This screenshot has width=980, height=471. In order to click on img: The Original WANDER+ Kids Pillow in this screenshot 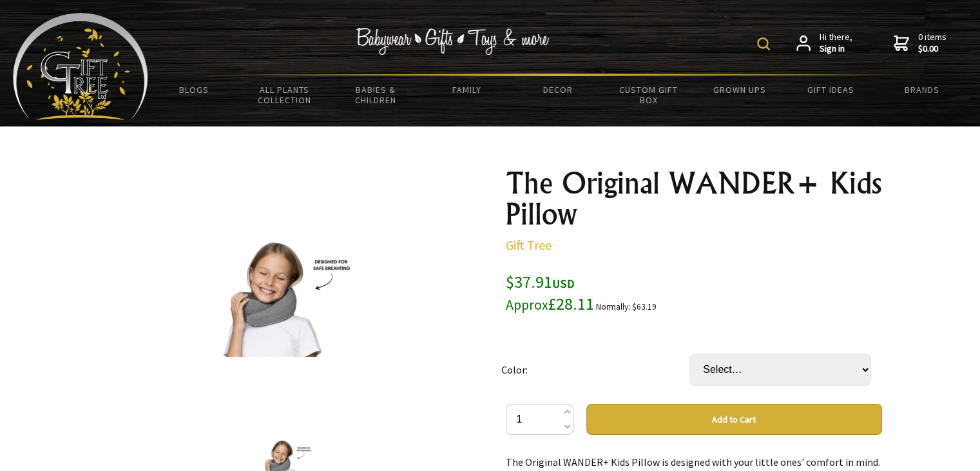, I will do `click(286, 293)`.